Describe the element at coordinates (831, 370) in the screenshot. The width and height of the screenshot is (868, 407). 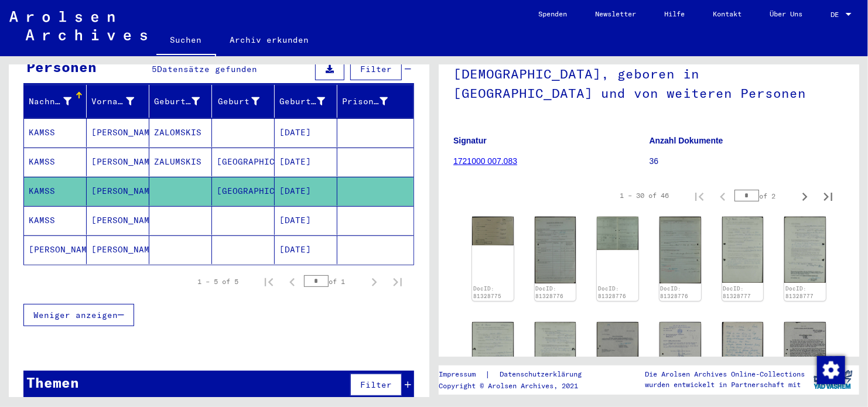
I see `div: Zustimmung ändern` at that location.